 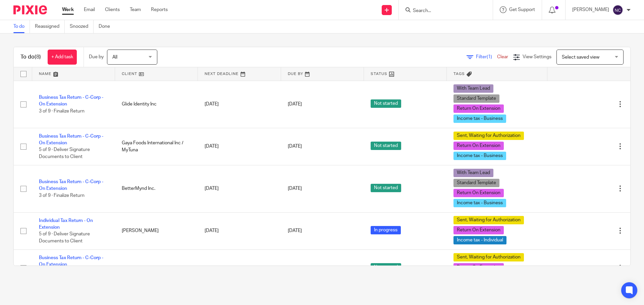 I want to click on td: Gaya Foods International Inc / MyTuna, so click(x=157, y=146).